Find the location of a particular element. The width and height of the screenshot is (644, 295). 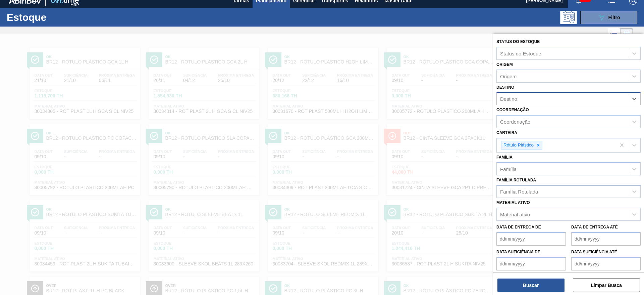

div: Pogramando: nenhum usuário selecionado is located at coordinates (569, 17).